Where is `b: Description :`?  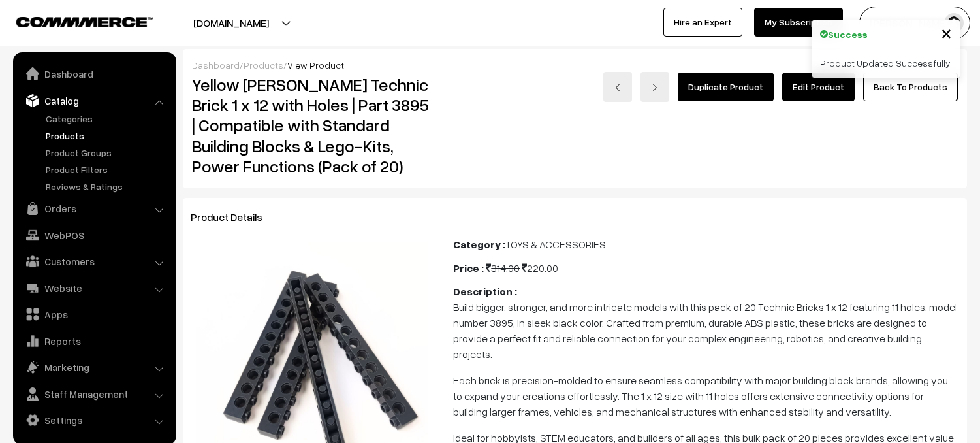
b: Description : is located at coordinates (485, 291).